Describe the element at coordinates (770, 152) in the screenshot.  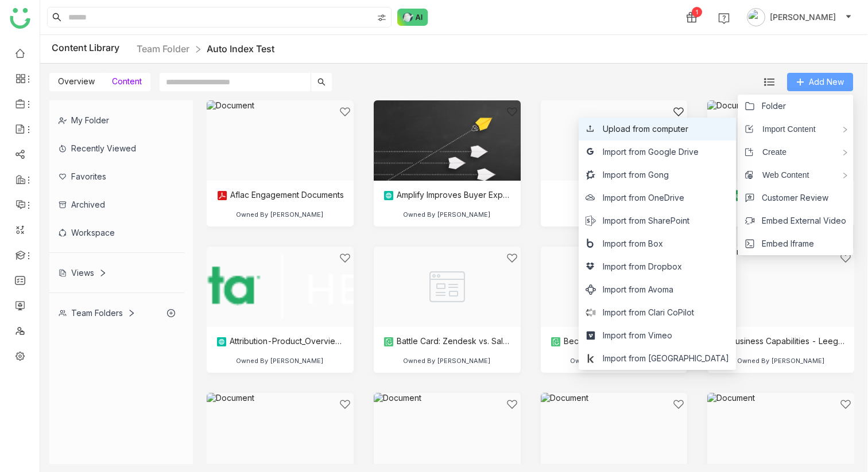
I see `span: Create` at that location.